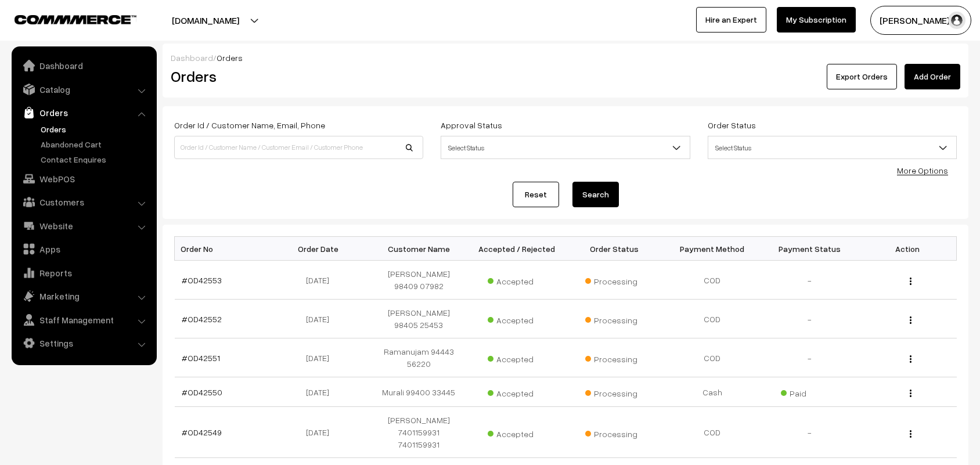 This screenshot has height=465, width=980. Describe the element at coordinates (83, 249) in the screenshot. I see `a: Apps` at that location.